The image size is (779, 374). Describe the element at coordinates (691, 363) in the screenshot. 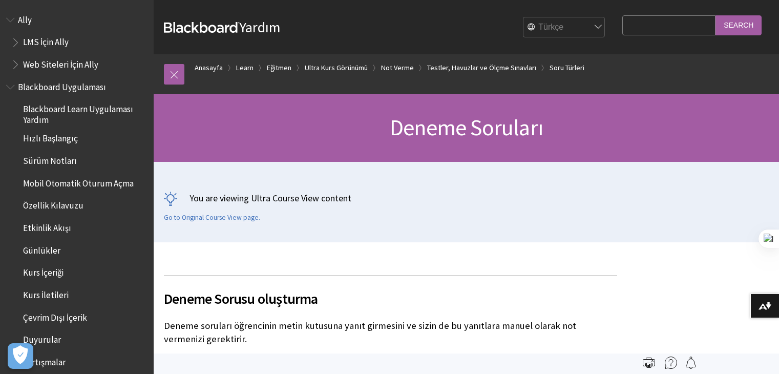

I see `img: Follow this page` at that location.